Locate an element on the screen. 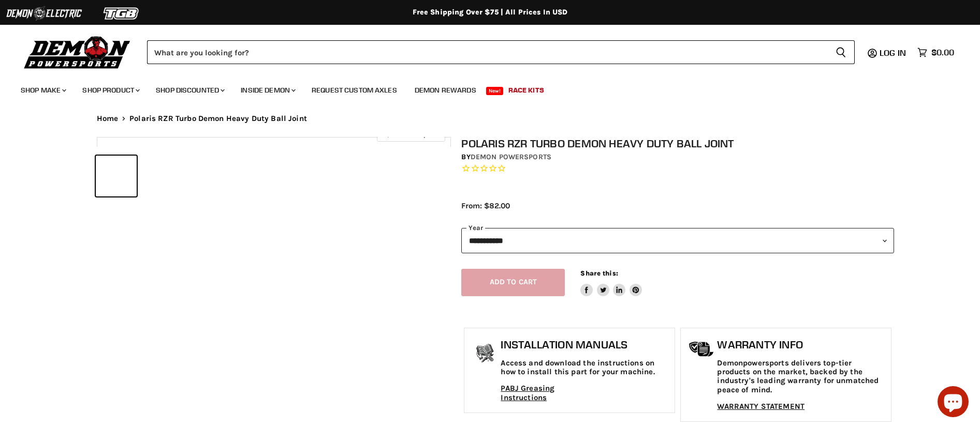  a: Log in is located at coordinates (893, 53).